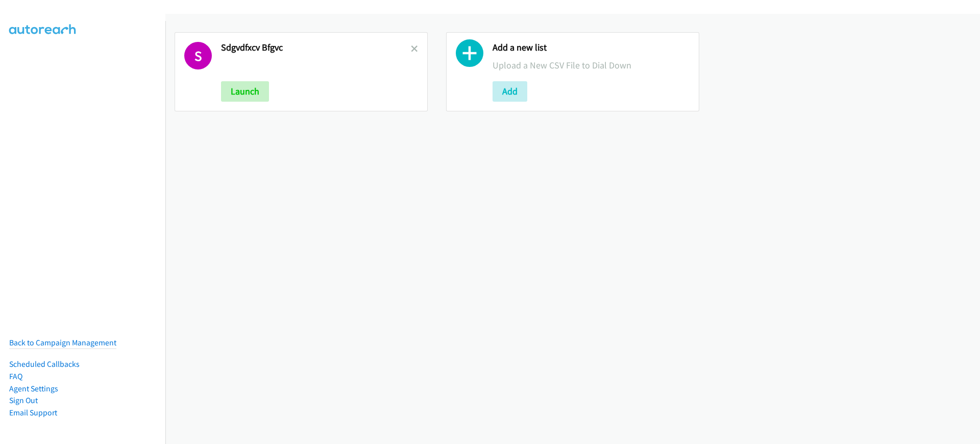 The image size is (980, 444). Describe the element at coordinates (33, 388) in the screenshot. I see `a: Agent Settings` at that location.